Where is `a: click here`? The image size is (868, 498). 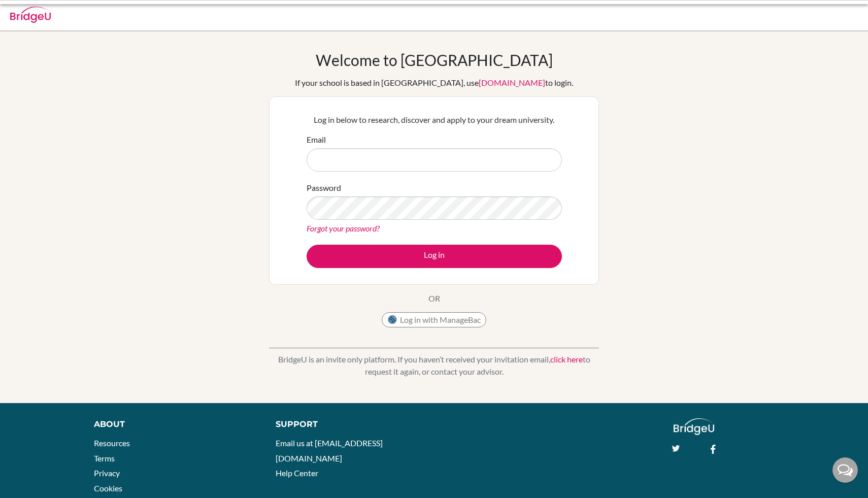 a: click here is located at coordinates (566, 359).